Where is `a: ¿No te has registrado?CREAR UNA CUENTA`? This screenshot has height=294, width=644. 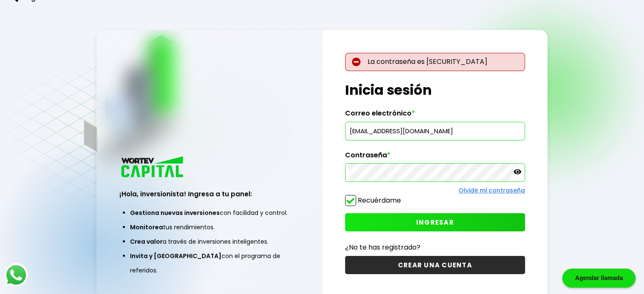
a: ¿No te has registrado?CREAR UNA CUENTA is located at coordinates (435, 258).